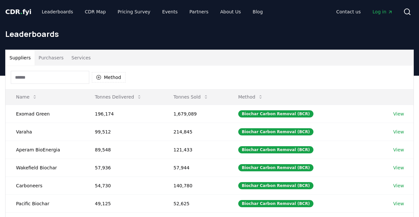 The width and height of the screenshot is (419, 217). What do you see at coordinates (45, 132) in the screenshot?
I see `td: Varaha` at bounding box center [45, 132].